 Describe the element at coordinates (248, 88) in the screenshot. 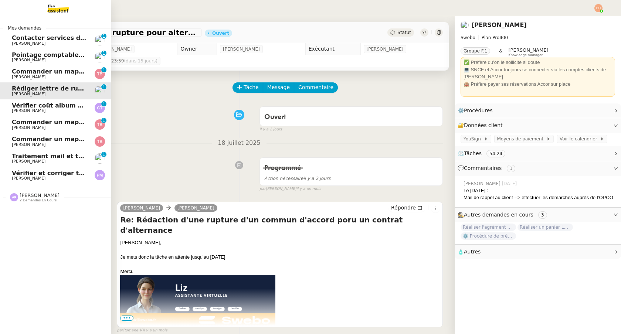

I see `button: Tâche` at that location.